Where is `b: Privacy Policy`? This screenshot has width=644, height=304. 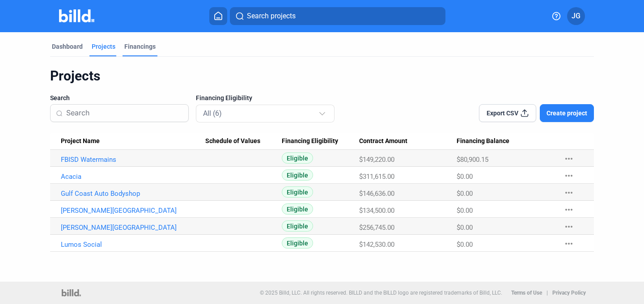
b: Privacy Policy is located at coordinates (569, 293).